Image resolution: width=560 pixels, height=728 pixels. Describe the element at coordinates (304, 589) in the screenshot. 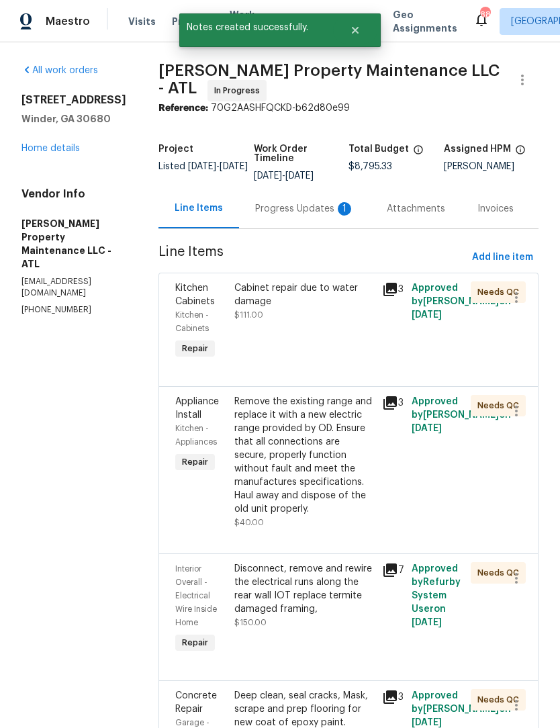

I see `div: Disconnect, remove and rewire the electrical runs along the rear wall IOT replace termite damaged...` at that location.